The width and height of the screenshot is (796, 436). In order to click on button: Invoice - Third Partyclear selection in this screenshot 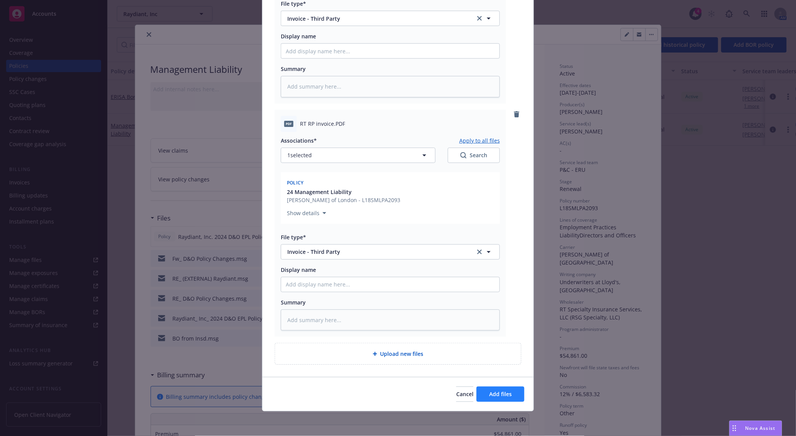, I will do `click(391, 252)`.